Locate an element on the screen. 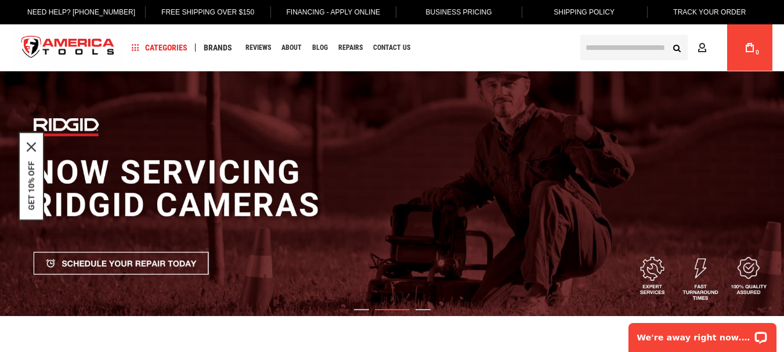  span: About is located at coordinates (291, 48).